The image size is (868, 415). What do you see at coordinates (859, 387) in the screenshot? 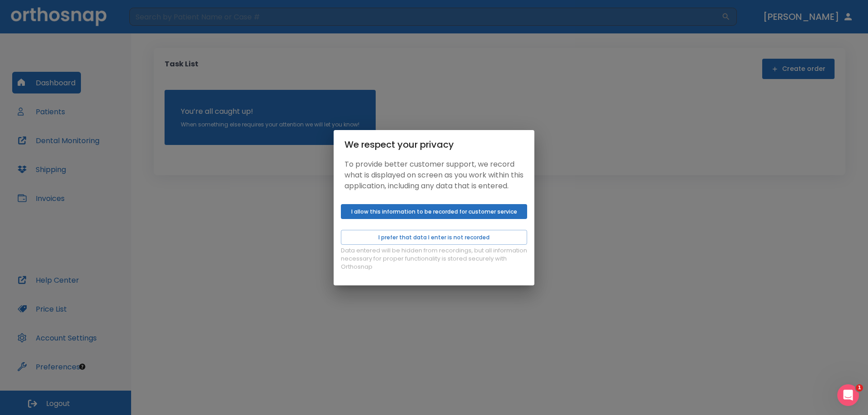
I see `span: 1` at bounding box center [859, 387].